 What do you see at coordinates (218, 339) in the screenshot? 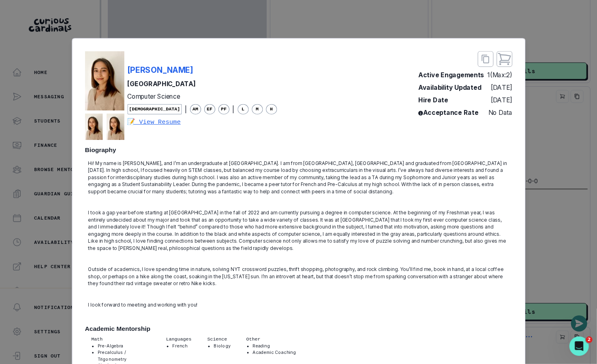
I see `p: Science` at bounding box center [218, 339].